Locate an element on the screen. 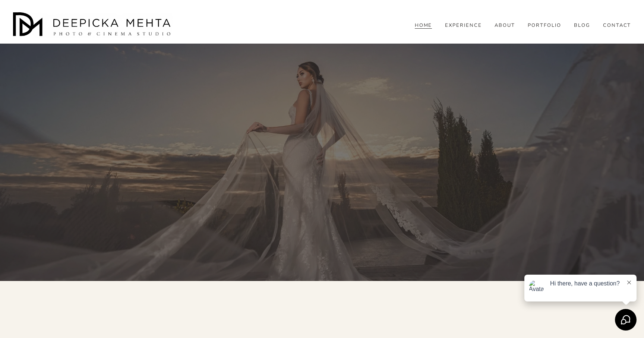  a: CONTACT is located at coordinates (617, 26).